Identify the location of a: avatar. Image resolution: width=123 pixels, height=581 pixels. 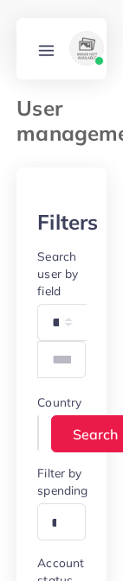
(86, 48).